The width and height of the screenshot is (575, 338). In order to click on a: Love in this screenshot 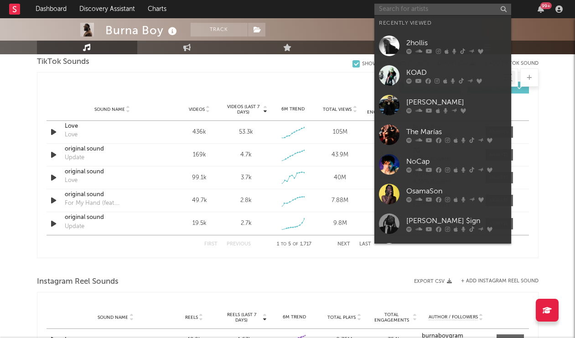, I will do `click(112, 126)`.